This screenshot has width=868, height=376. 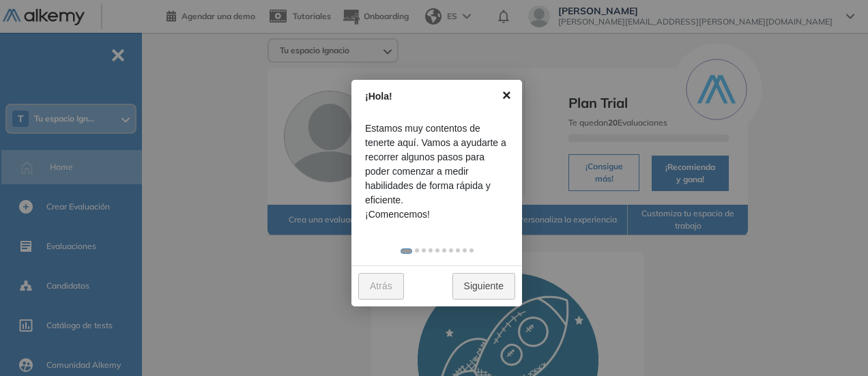 What do you see at coordinates (380, 286) in the screenshot?
I see `a: Atrás` at bounding box center [380, 286].